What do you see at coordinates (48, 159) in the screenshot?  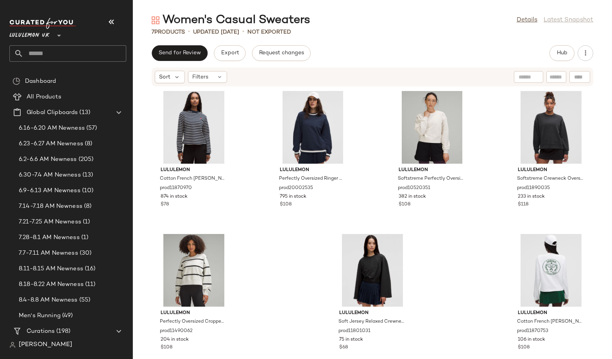 I see `span: 6.2-6.6 AM Newness` at bounding box center [48, 159].